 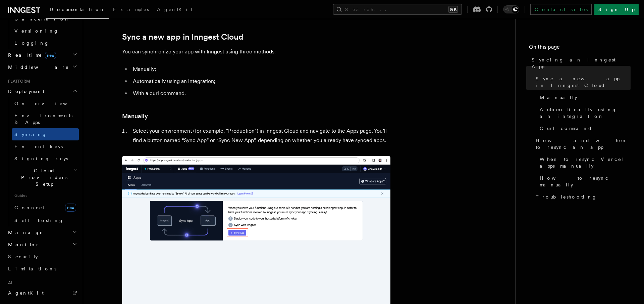 What do you see at coordinates (131, 9) in the screenshot?
I see `span: Examples` at bounding box center [131, 9].